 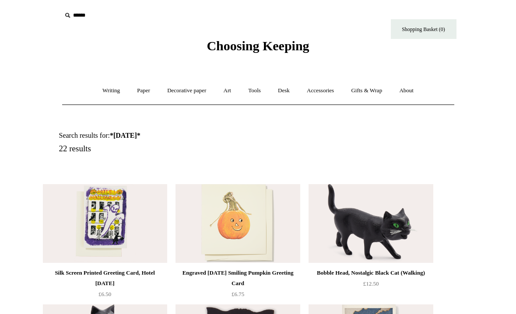 What do you see at coordinates (144, 91) in the screenshot?
I see `a: Paper` at bounding box center [144, 91].